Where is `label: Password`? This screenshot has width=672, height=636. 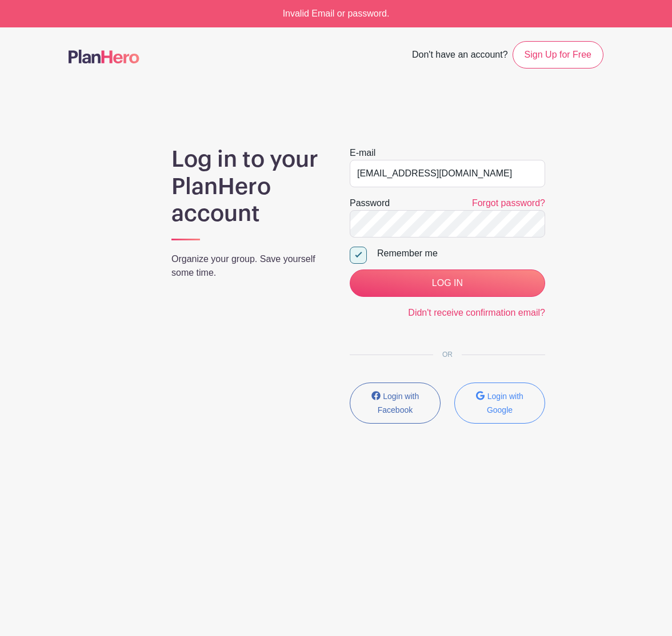 label: Password is located at coordinates (370, 203).